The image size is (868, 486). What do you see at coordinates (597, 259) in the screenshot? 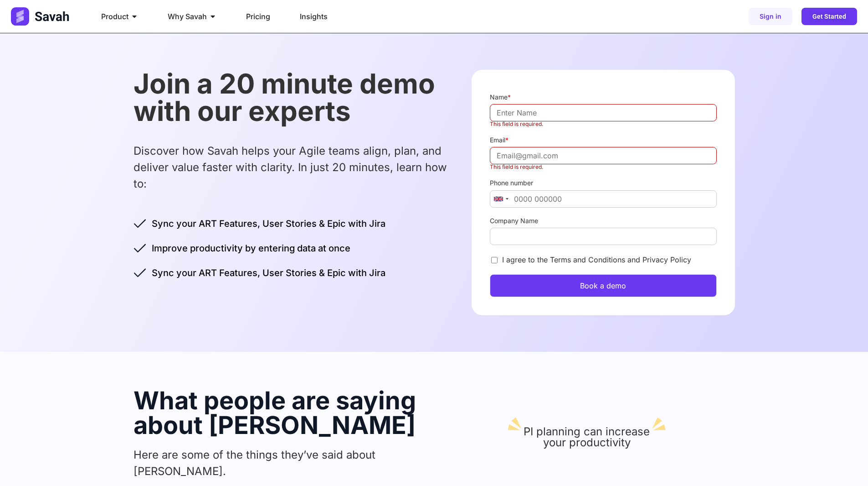
I see `label: I agree to the Terms and Conditions and Privacy Policy` at bounding box center [597, 259].